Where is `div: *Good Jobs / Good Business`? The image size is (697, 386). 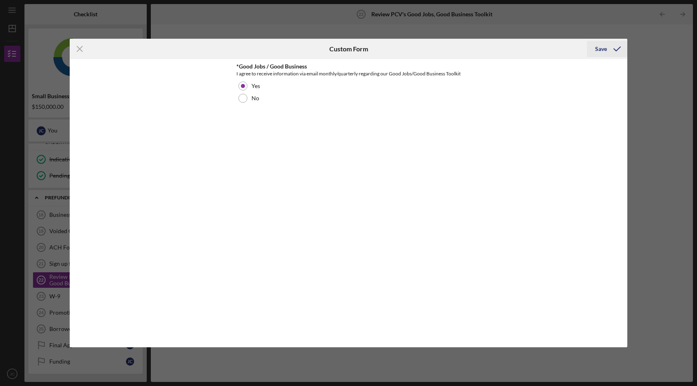
div: *Good Jobs / Good Business is located at coordinates (349, 66).